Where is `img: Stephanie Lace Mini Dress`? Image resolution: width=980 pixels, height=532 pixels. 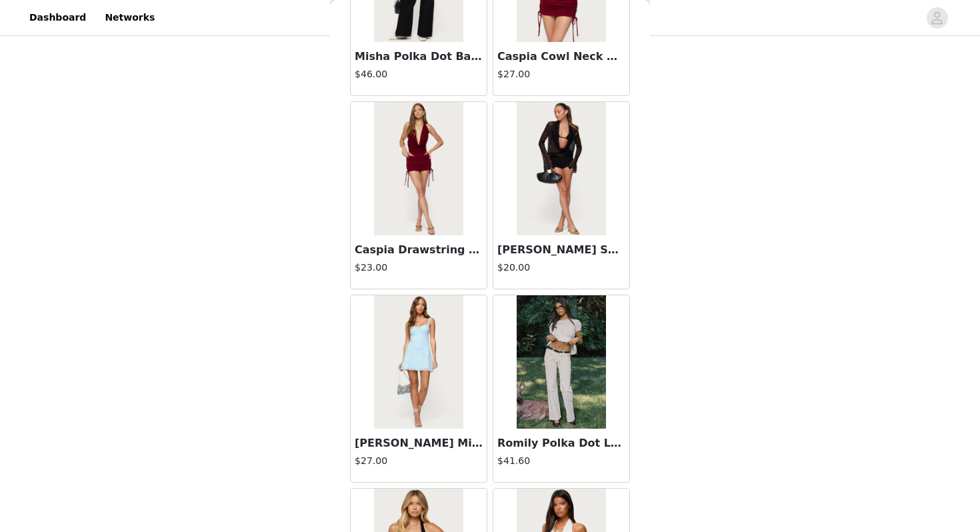 img: Stephanie Lace Mini Dress is located at coordinates (418, 362).